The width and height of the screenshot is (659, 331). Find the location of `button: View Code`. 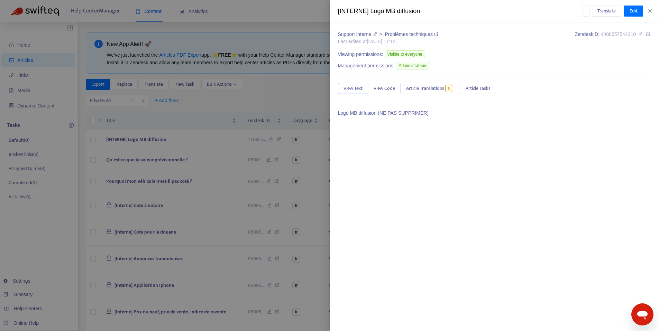

button: View Code is located at coordinates (384, 89).